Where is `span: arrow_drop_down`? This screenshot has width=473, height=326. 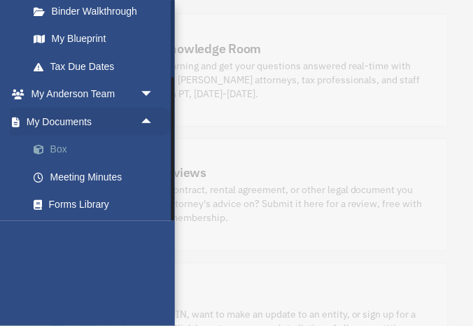 span: arrow_drop_down is located at coordinates (154, 94).